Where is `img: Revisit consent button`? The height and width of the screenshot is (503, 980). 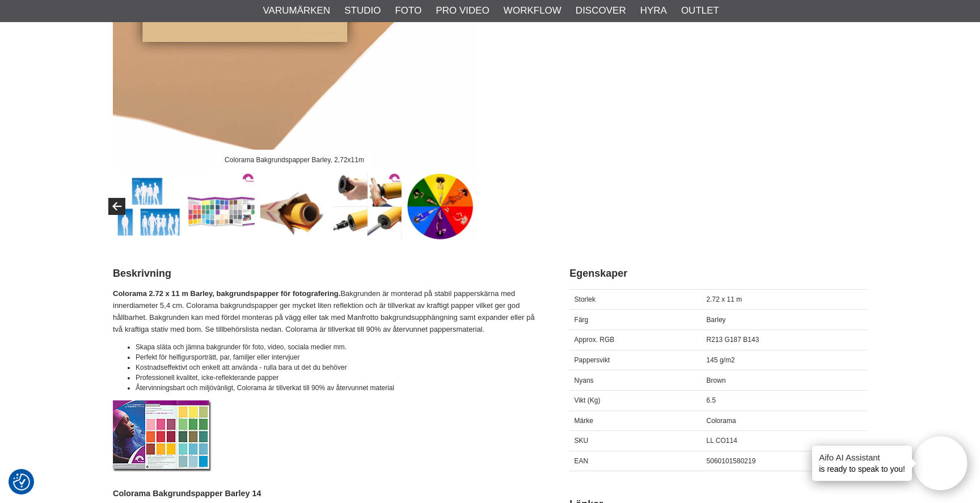 img: Revisit consent button is located at coordinates (21, 482).